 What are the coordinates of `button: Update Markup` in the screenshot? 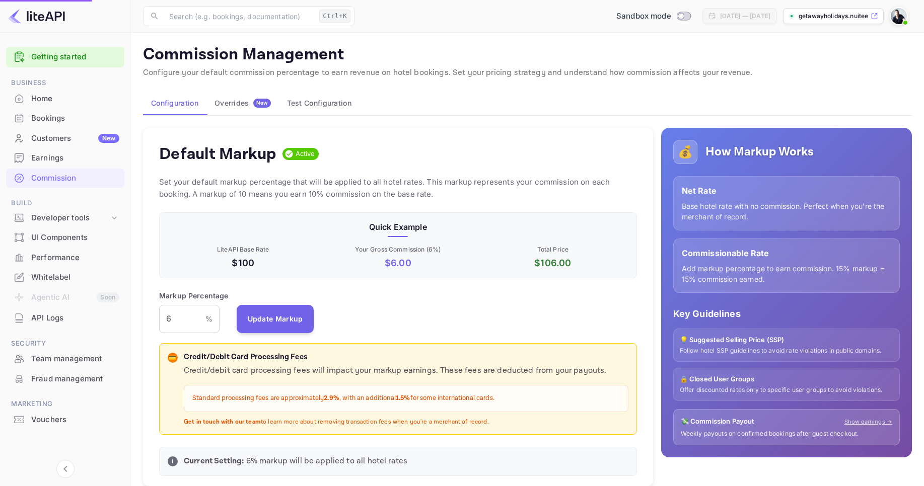 It's located at (275, 319).